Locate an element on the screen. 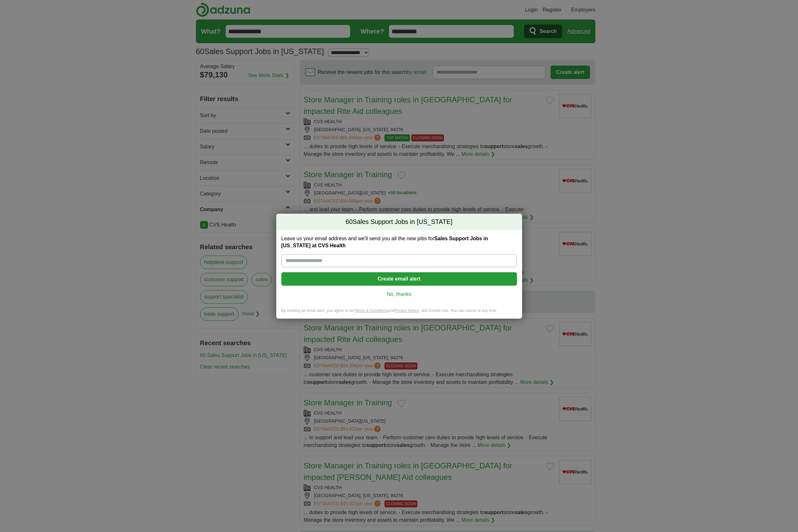 The height and width of the screenshot is (532, 798). button: Create email alert is located at coordinates (399, 279).